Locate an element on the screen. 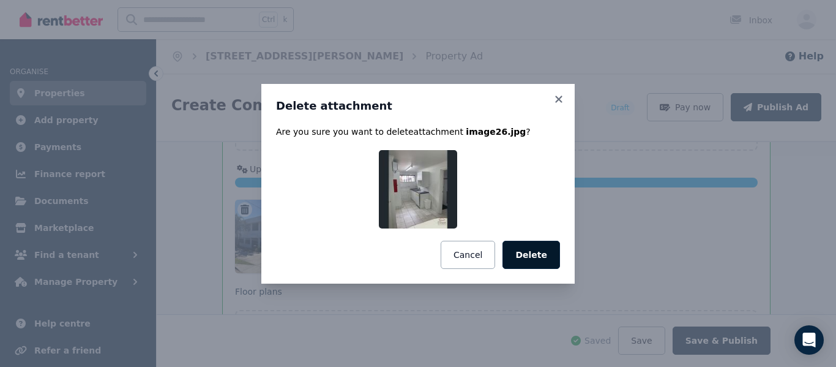 Image resolution: width=836 pixels, height=367 pixels. button: Cancel is located at coordinates (468, 255).